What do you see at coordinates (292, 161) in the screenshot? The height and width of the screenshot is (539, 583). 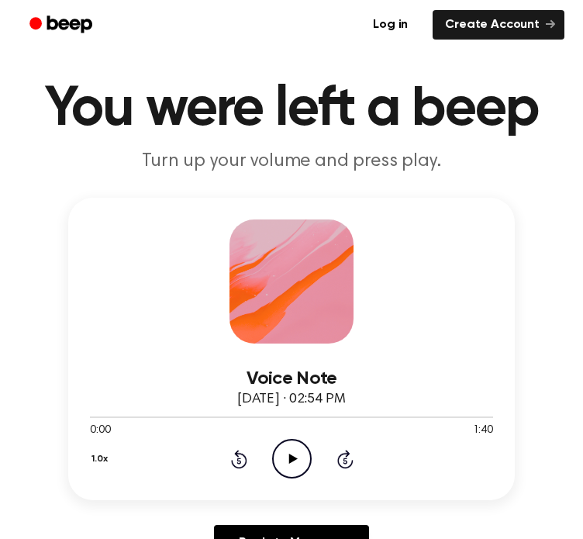 I see `p: Turn up your volume and press play.` at bounding box center [292, 161].